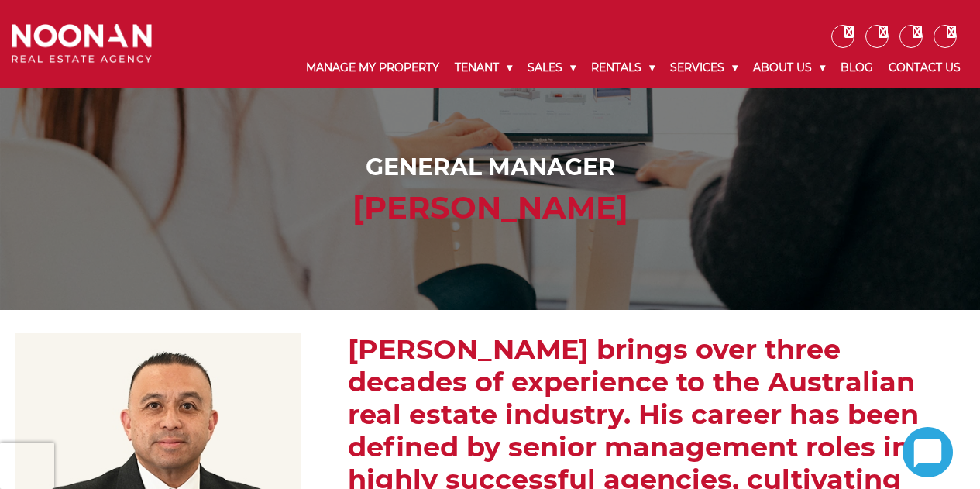 The width and height of the screenshot is (980, 489). What do you see at coordinates (789, 68) in the screenshot?
I see `a: About Us` at bounding box center [789, 68].